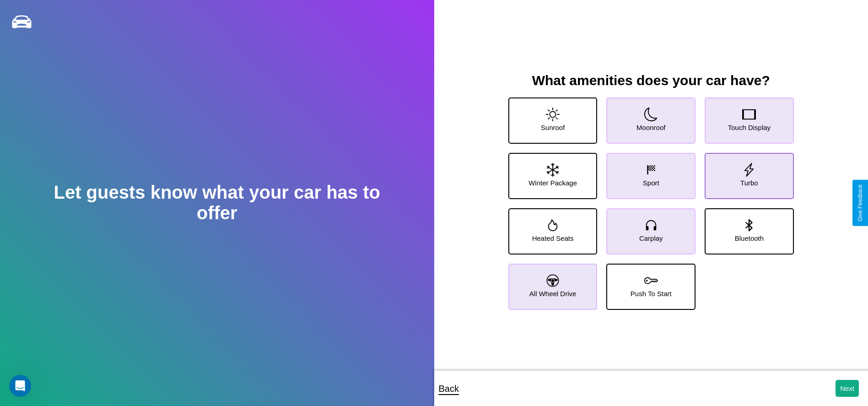 The width and height of the screenshot is (868, 406). What do you see at coordinates (847, 388) in the screenshot?
I see `button: Next` at bounding box center [847, 388].